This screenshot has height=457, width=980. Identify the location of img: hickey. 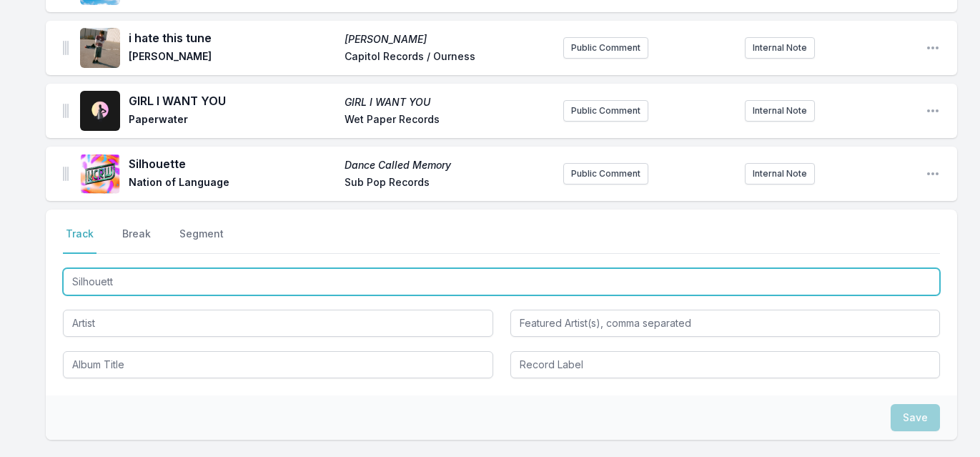
(100, 48).